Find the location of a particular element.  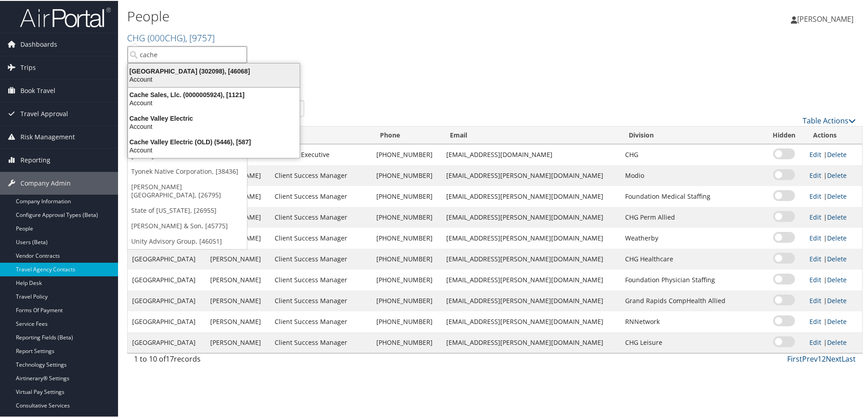

a: 1 is located at coordinates (819, 358).